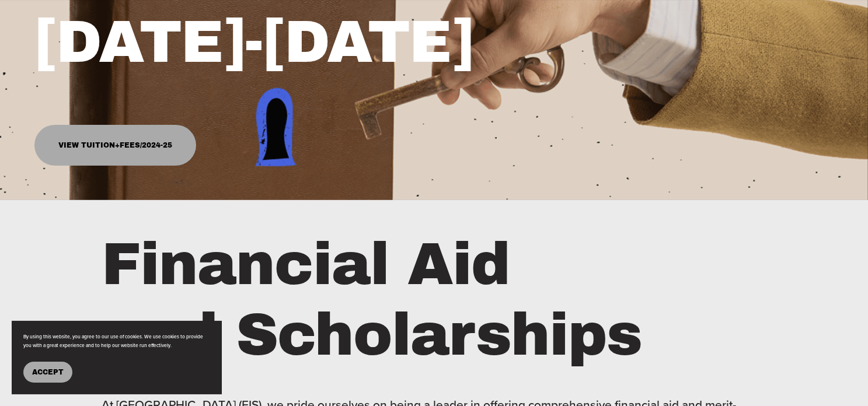 The height and width of the screenshot is (406, 868). Describe the element at coordinates (417, 300) in the screenshot. I see `h1: Financial Aid and Scholarships` at that location.